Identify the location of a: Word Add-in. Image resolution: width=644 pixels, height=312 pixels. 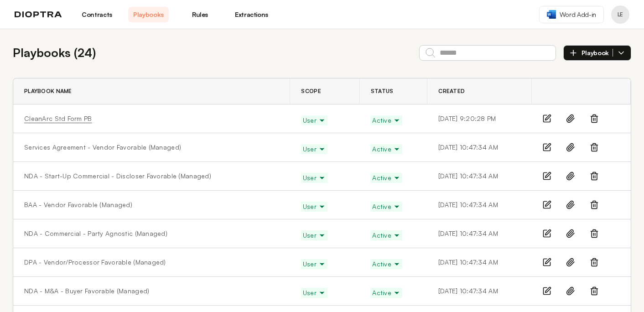
(572, 15).